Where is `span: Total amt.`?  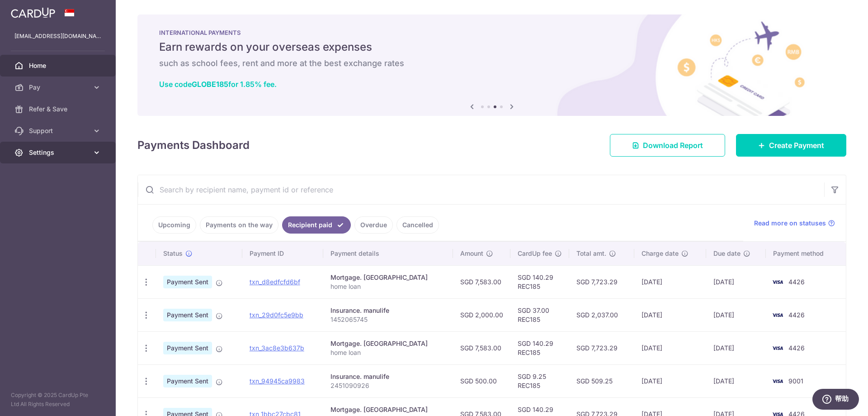 span: Total amt. is located at coordinates (591, 253).